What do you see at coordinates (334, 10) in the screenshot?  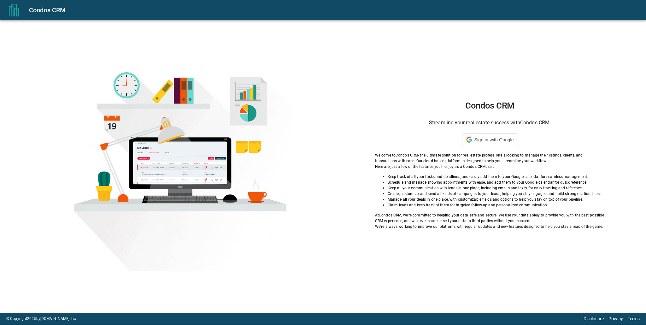 I see `div: Condos CRM` at bounding box center [334, 10].